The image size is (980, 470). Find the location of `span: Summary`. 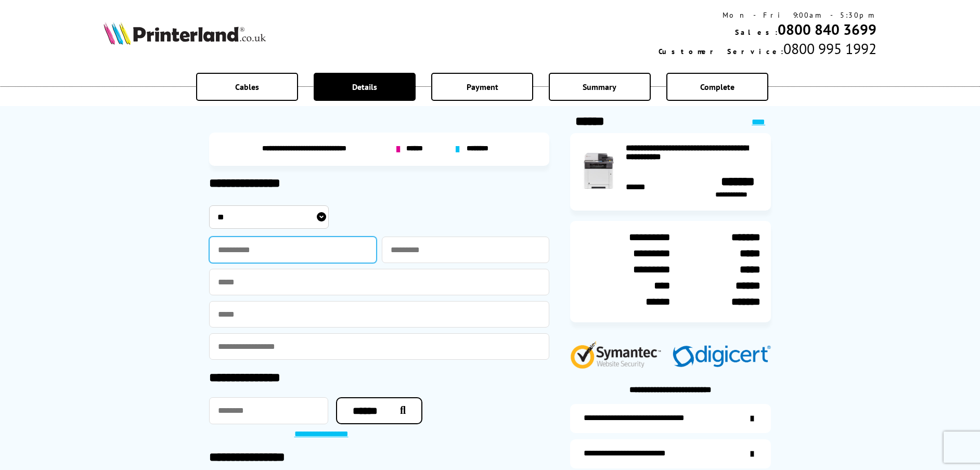

span: Summary is located at coordinates (599, 87).